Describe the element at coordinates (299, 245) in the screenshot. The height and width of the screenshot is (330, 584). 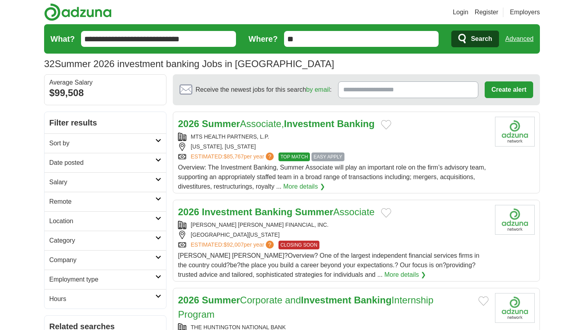
I see `span: CLOSING SOON` at that location.